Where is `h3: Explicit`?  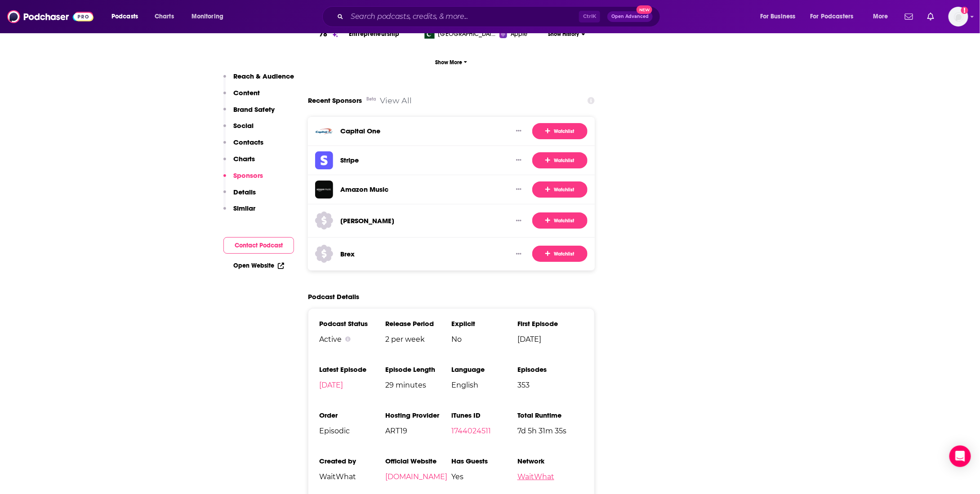 h3: Explicit is located at coordinates (484, 323).